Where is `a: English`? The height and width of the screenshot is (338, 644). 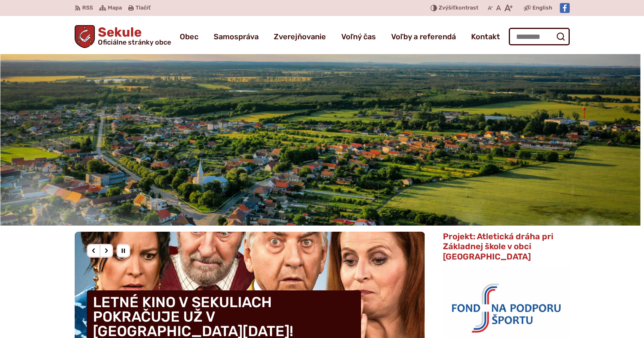 a: English is located at coordinates (542, 8).